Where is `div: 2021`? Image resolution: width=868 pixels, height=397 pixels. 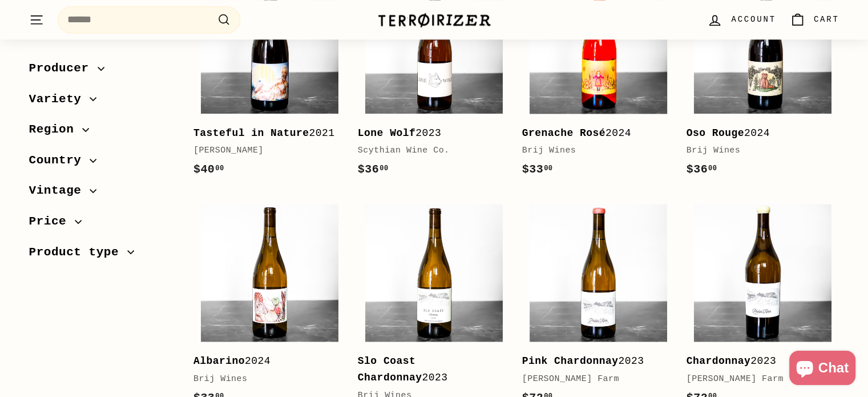
div: 2021 is located at coordinates (264, 133).